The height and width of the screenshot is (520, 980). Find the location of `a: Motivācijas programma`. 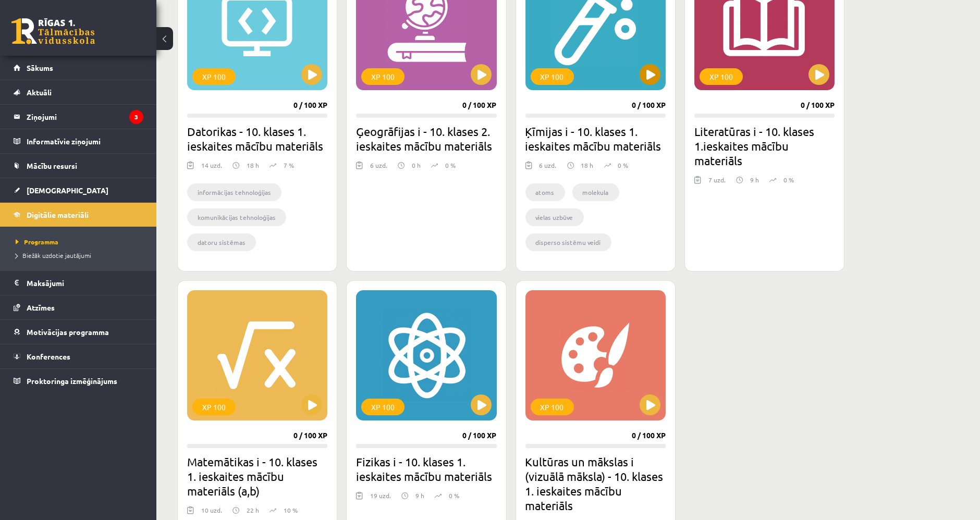

a: Motivācijas programma is located at coordinates (78, 332).